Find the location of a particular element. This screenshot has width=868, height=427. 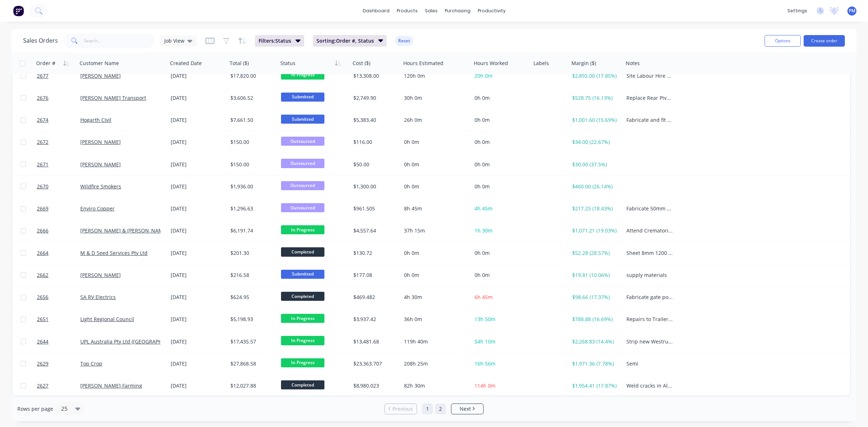

a: Enviro Copper is located at coordinates (97, 208).